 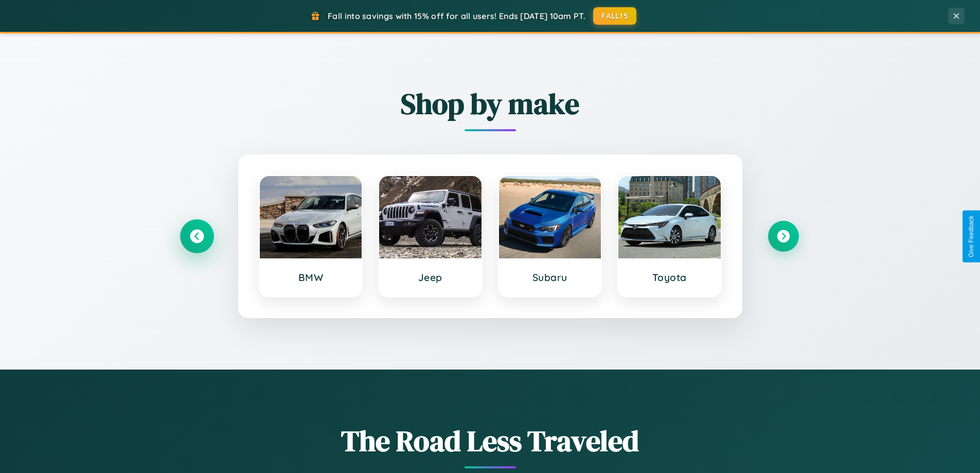 I want to click on h3: Subaru, so click(x=550, y=278).